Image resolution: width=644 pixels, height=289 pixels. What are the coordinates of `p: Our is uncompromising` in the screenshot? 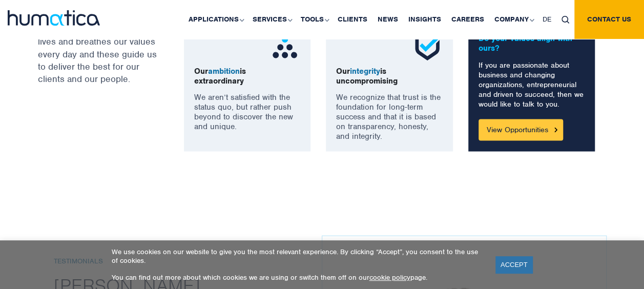 It's located at (390, 76).